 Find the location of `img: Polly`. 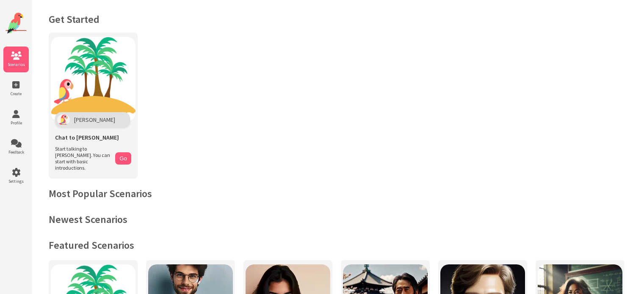

img: Polly is located at coordinates (63, 119).